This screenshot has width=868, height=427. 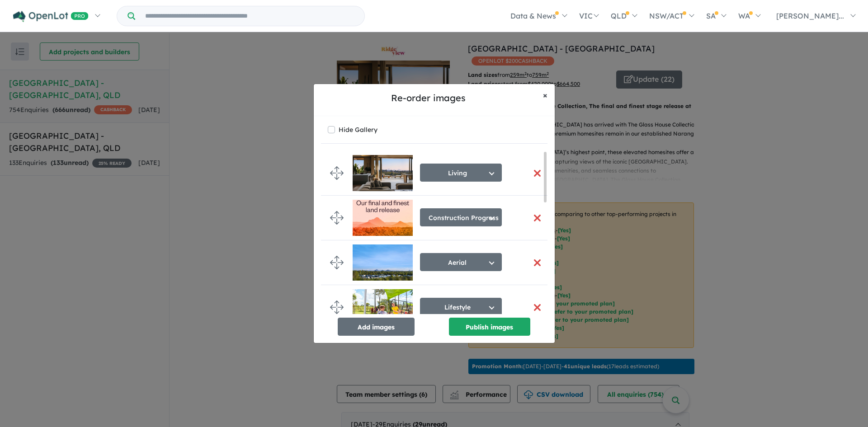 I want to click on button: Construction Progress, so click(x=461, y=218).